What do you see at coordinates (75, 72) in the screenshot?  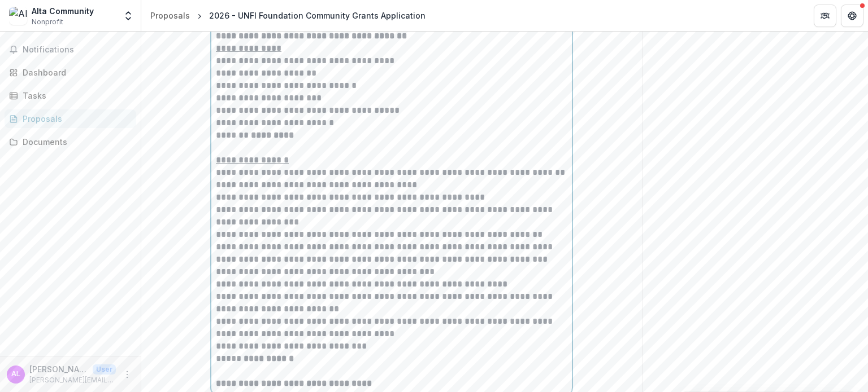 I see `div: Dashboard` at bounding box center [75, 72].